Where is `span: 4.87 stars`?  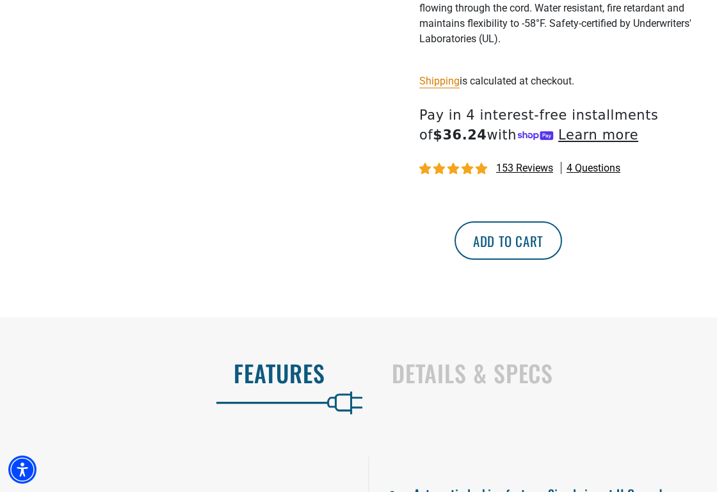 span: 4.87 stars is located at coordinates (455, 169).